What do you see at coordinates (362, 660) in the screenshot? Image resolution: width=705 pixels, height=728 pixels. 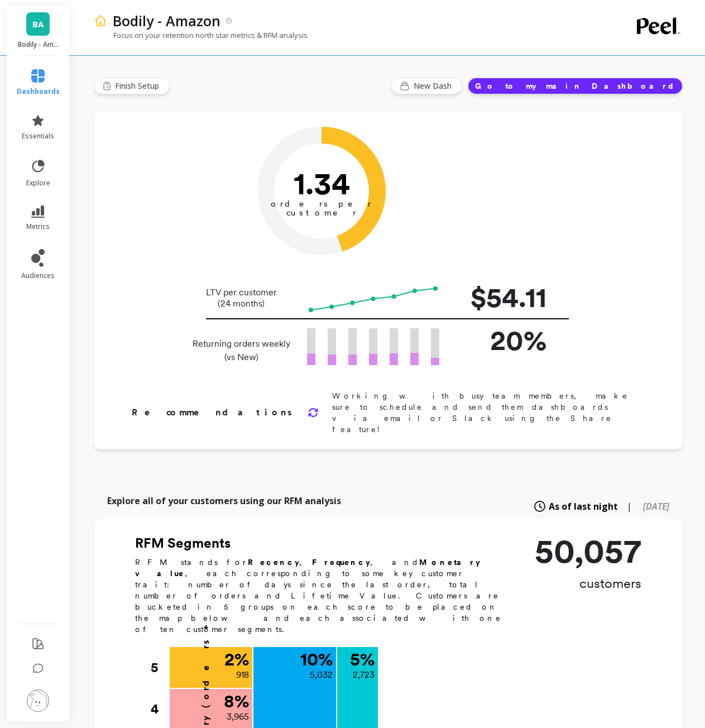 I see `p: 5 %` at bounding box center [362, 660].